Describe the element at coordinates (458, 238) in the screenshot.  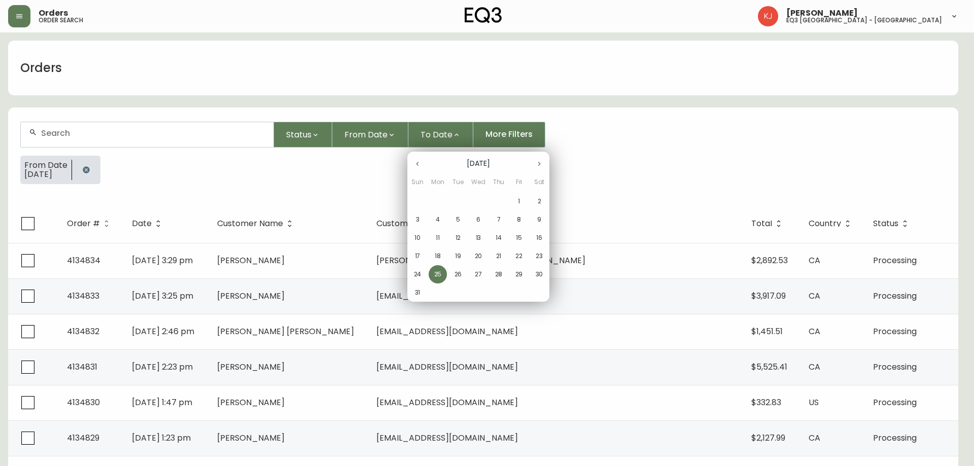
I see `button: 12` at that location.